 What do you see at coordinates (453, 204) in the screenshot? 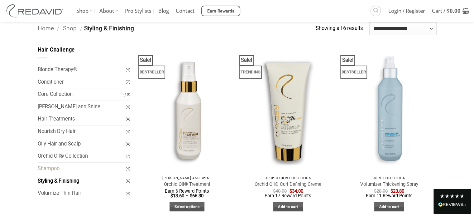
I see `img: REVIEWS.io` at bounding box center [453, 204].